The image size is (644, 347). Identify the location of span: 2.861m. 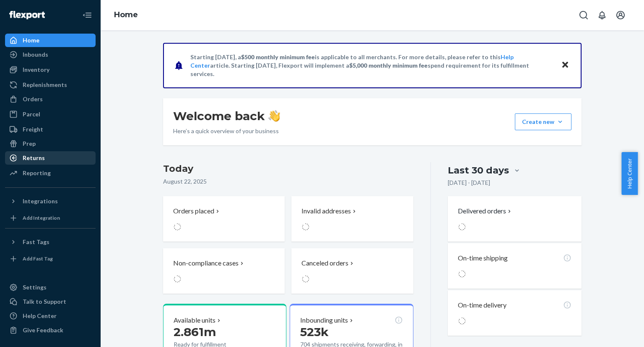
(195, 331).